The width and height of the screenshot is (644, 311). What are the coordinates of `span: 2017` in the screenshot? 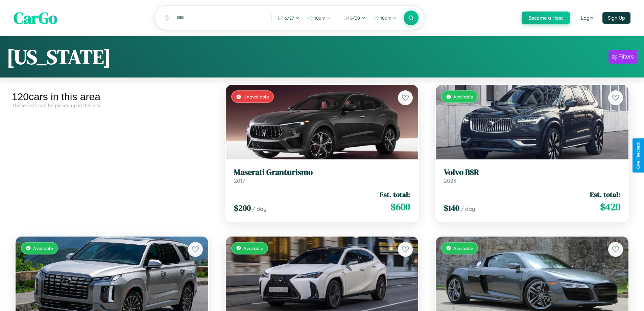 It's located at (239, 180).